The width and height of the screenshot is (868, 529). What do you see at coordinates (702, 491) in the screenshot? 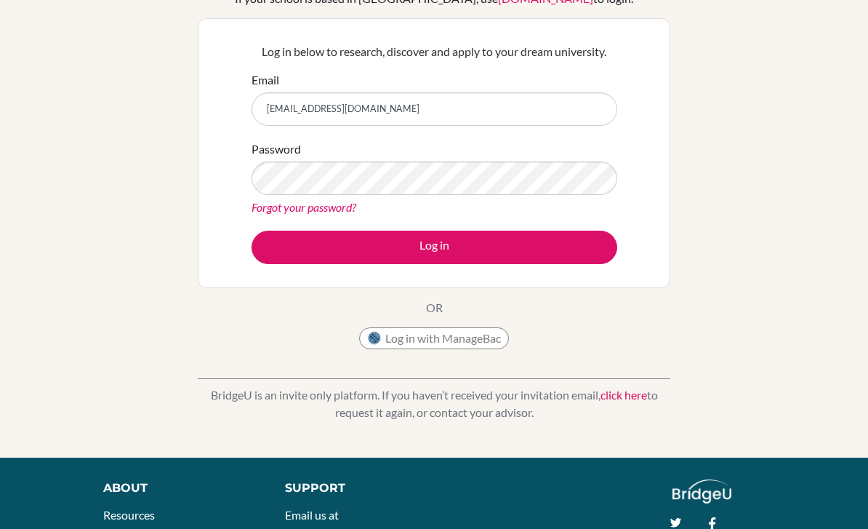
I see `img: logo_white@2x-f4f0deed5e89b7ecb1c2cc34c3e3d731f90f0f143d5ea2071677605dd97b5244.png` at bounding box center [702, 491].